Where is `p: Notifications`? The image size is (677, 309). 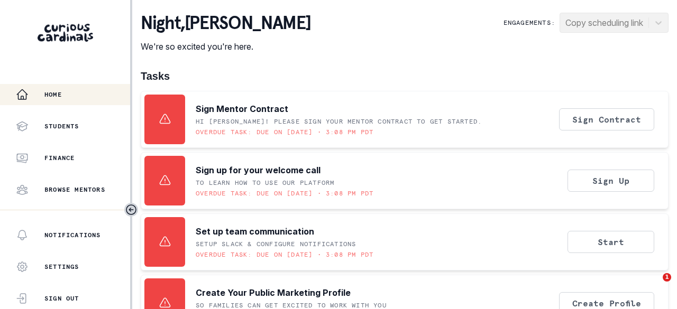 p: Notifications is located at coordinates (72, 235).